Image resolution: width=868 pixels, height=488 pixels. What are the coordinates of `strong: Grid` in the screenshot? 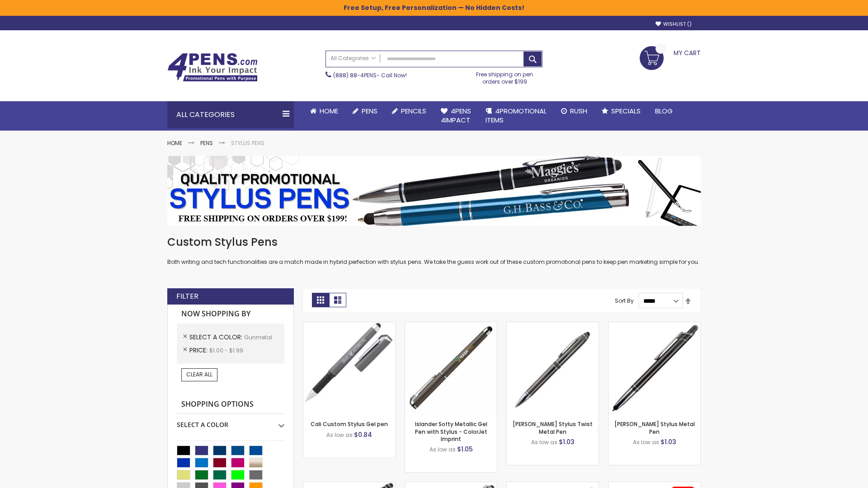 It's located at (321, 300).